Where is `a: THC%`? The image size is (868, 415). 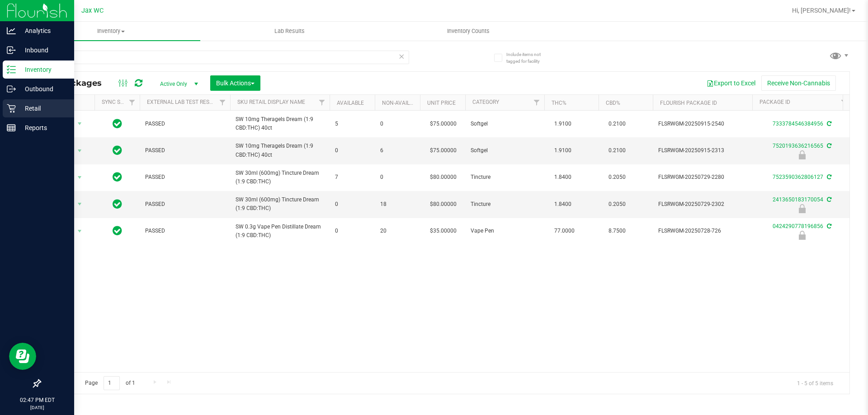 a: THC% is located at coordinates (559, 103).